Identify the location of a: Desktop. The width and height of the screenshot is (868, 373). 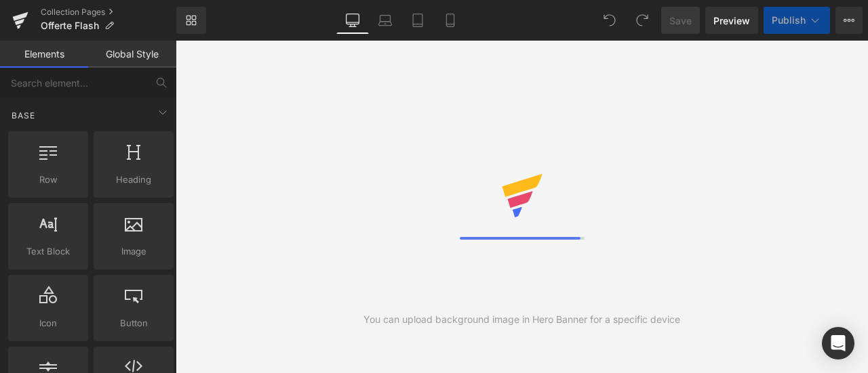
(352, 20).